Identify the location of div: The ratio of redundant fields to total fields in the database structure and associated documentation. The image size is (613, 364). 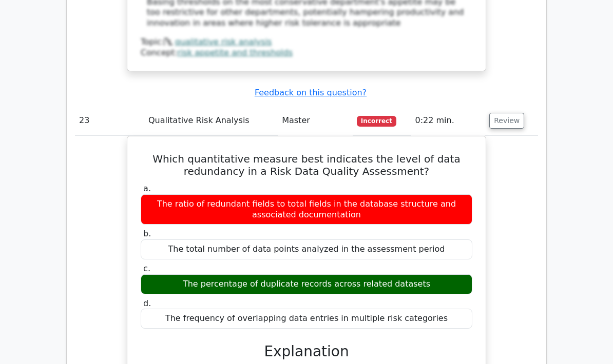
(306, 210).